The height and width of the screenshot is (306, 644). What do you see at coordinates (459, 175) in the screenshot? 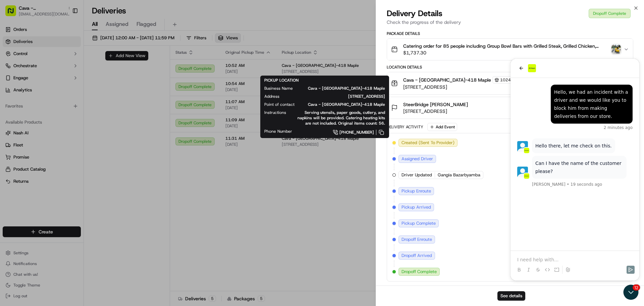
I see `span: Gangia Bazarbyamba` at bounding box center [459, 175].